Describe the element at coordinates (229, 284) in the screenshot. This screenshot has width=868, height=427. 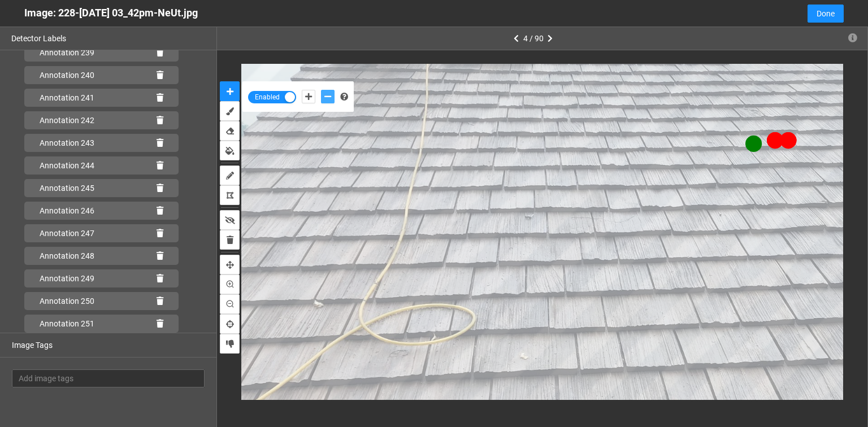
I see `button: zoomIn` at that location.